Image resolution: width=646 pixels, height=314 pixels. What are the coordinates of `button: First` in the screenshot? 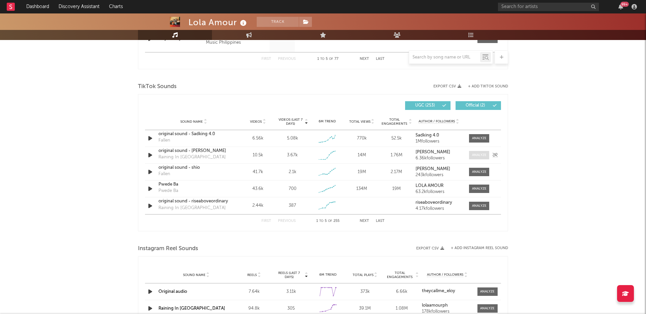 It's located at (266, 221).